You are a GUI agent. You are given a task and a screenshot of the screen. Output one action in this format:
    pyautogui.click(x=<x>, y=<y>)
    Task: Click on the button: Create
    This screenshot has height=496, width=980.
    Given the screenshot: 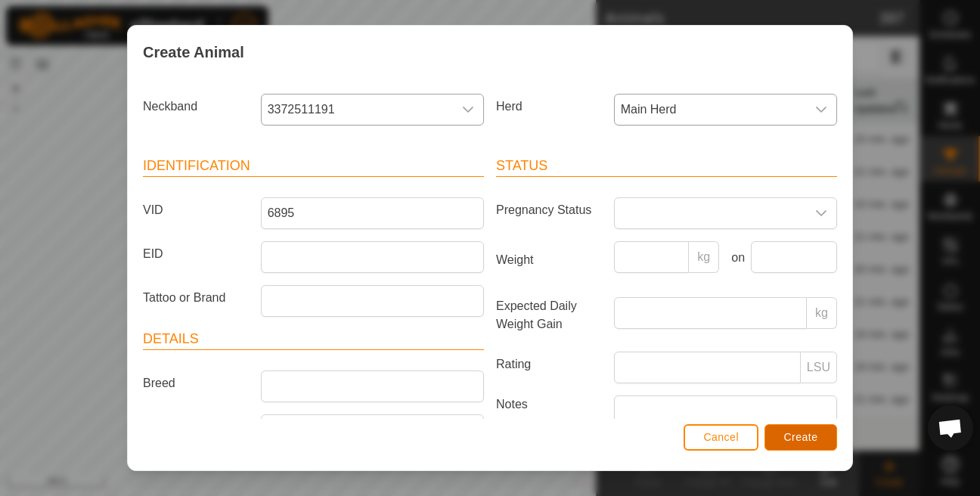 What is the action you would take?
    pyautogui.click(x=801, y=437)
    